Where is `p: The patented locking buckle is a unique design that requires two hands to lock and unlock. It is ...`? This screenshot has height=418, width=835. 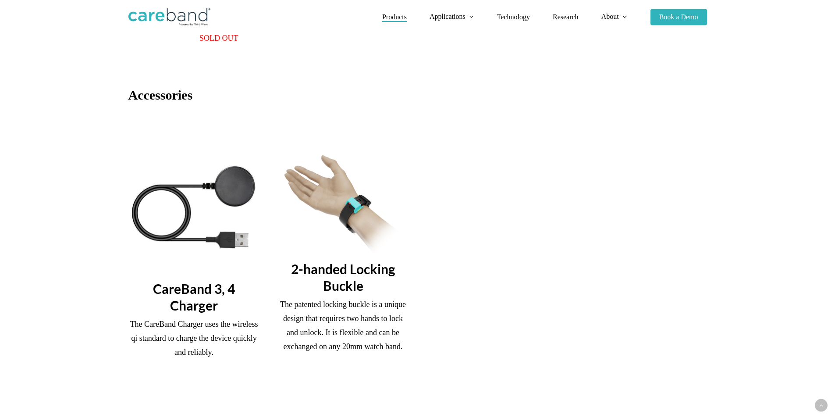 p: The patented locking buckle is a unique design that requires two hands to lock and unlock. It is ... is located at coordinates (343, 325).